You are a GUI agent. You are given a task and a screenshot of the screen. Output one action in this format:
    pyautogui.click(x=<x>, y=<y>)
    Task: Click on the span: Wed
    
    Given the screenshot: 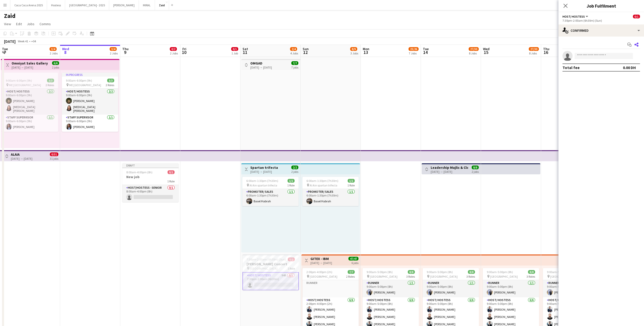 What is the action you would take?
    pyautogui.click(x=486, y=49)
    